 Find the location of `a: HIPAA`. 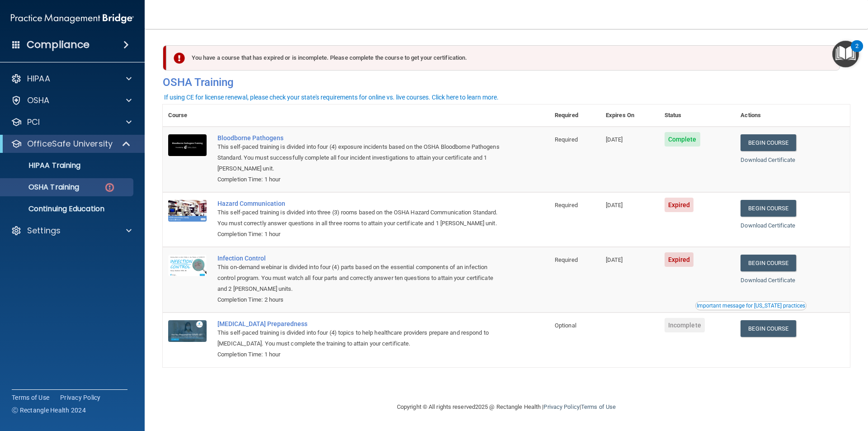

a: HIPAA is located at coordinates (71, 78).